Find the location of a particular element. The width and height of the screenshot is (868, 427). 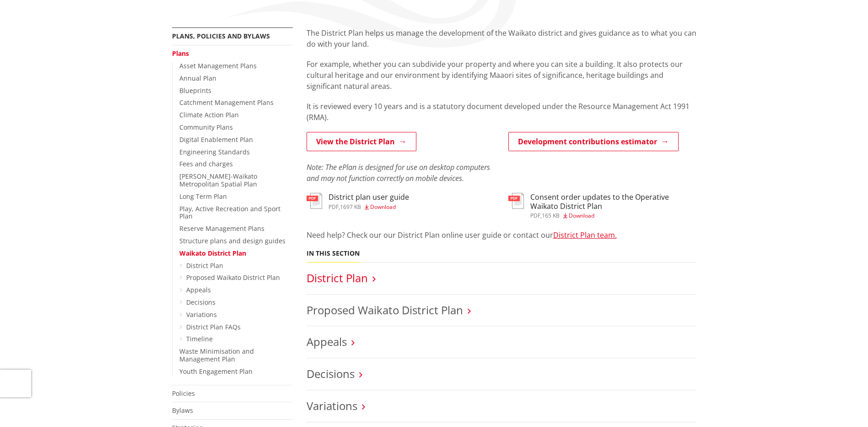

a: Bylaws is located at coordinates (182, 410).